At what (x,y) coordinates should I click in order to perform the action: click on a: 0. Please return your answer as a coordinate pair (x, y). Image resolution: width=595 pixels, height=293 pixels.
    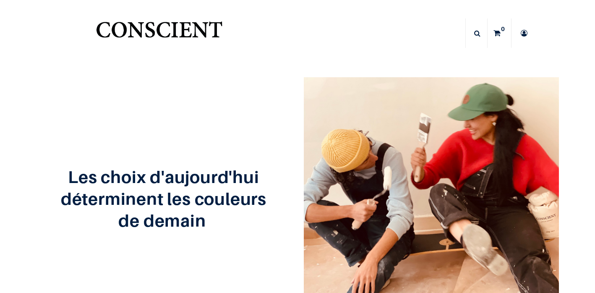
    Looking at the image, I should click on (500, 33).